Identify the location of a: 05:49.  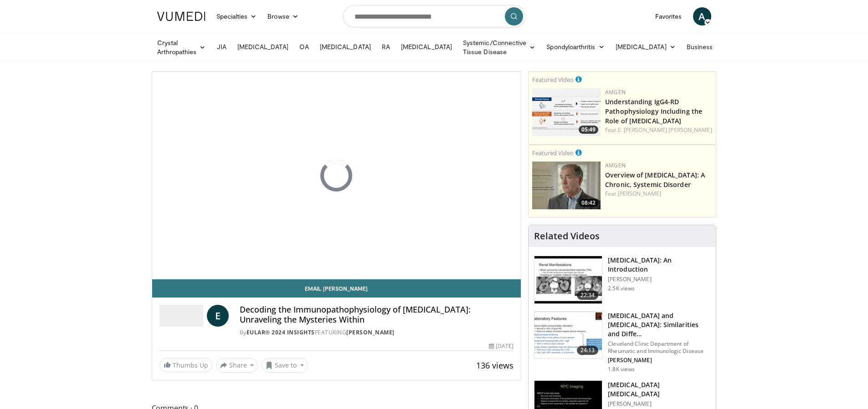
(566, 112).